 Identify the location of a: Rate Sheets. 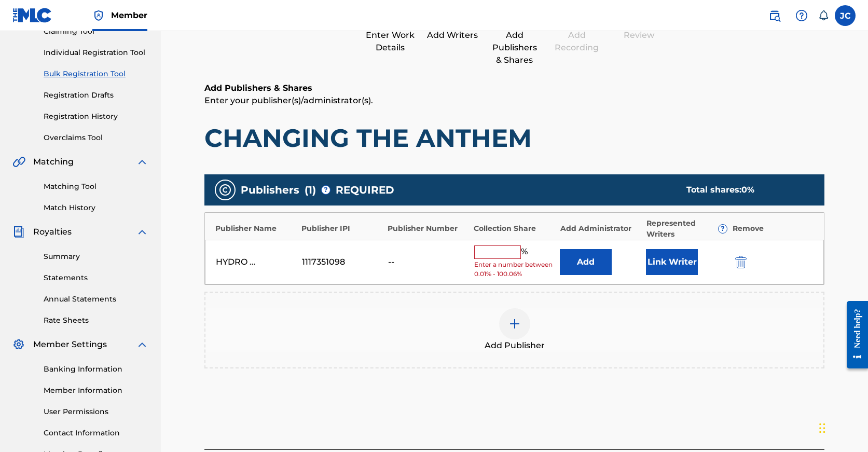
(96, 320).